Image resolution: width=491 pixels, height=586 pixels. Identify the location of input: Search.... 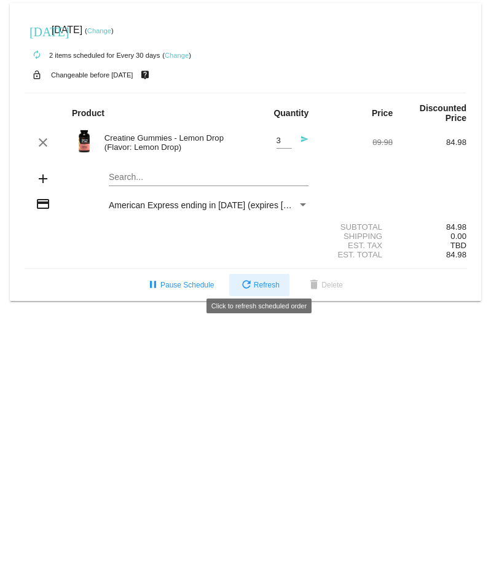
(208, 178).